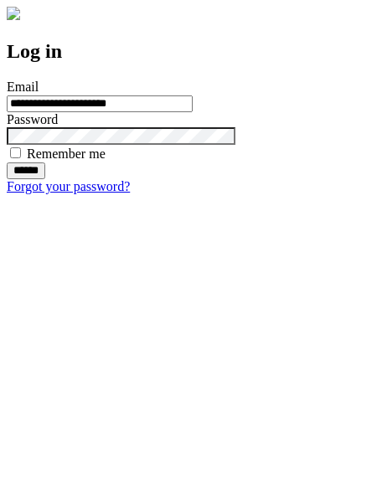  Describe the element at coordinates (68, 186) in the screenshot. I see `a: Forgot your password?` at that location.